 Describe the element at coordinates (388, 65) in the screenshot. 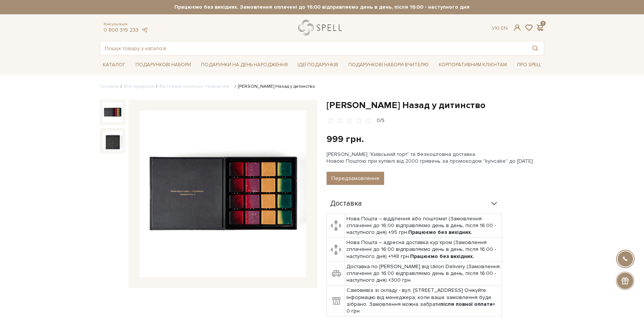

I see `a: Подарункові набори Вчителю` at that location.